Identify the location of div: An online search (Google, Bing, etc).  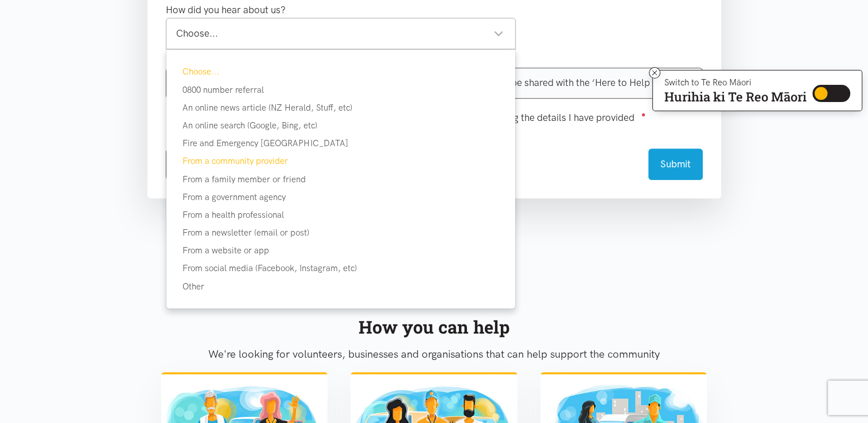
(341, 126).